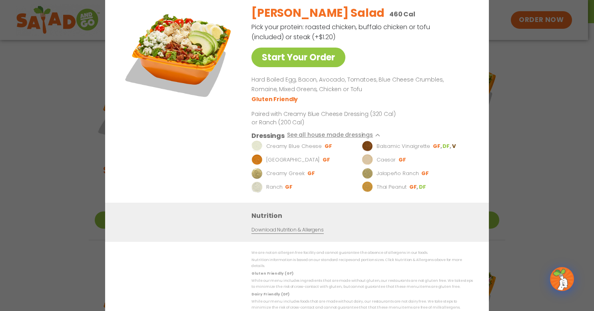  Describe the element at coordinates (362, 284) in the screenshot. I see `p: While our menu includes ingredients that are made without gluten, our restaurants are not gluten ...` at that location.